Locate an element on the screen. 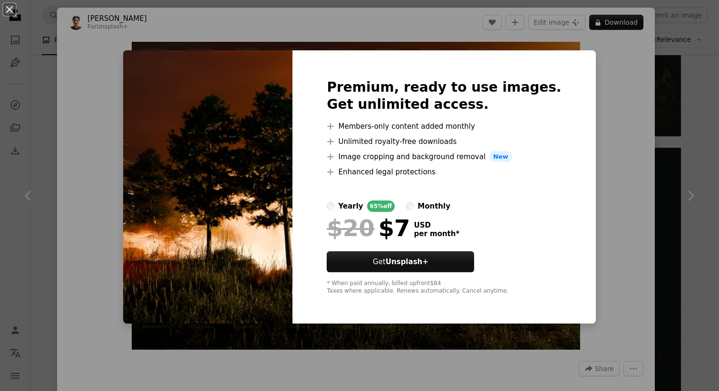  span: $20 is located at coordinates (350, 228).